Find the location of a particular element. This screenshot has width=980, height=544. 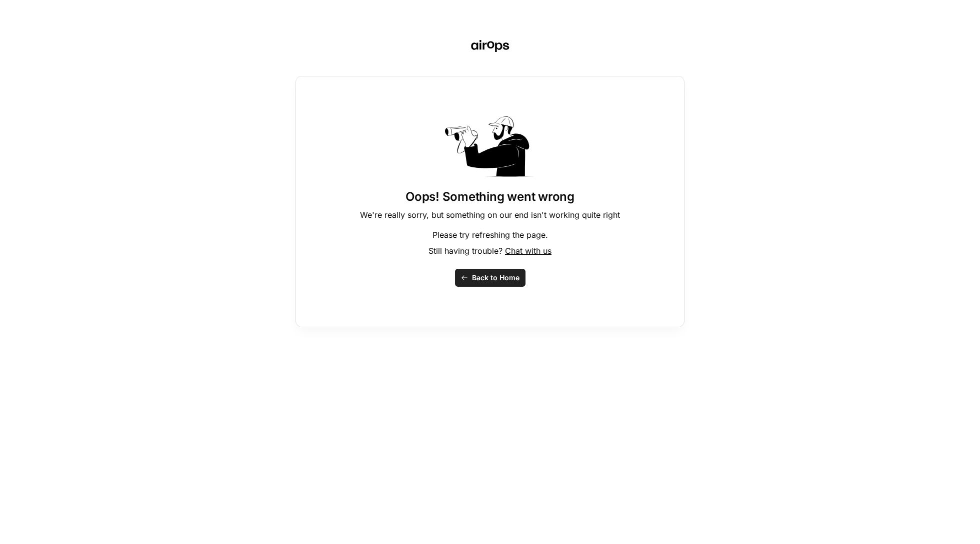

span: Chat with us is located at coordinates (528, 251).